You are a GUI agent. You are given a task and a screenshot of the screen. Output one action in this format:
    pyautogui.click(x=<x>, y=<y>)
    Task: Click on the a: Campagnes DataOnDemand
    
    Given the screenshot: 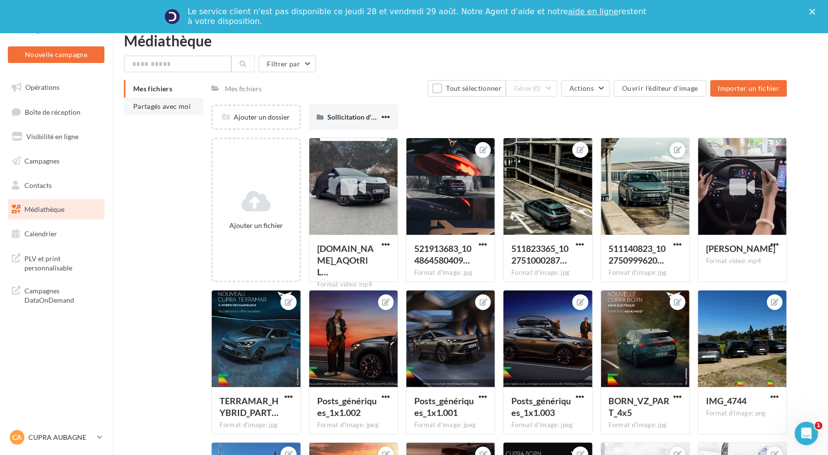 What is the action you would take?
    pyautogui.click(x=56, y=294)
    